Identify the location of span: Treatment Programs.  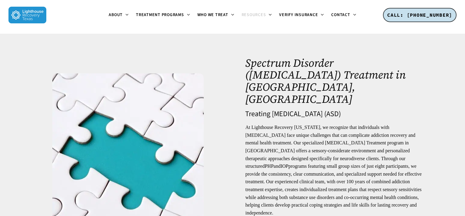
(160, 15).